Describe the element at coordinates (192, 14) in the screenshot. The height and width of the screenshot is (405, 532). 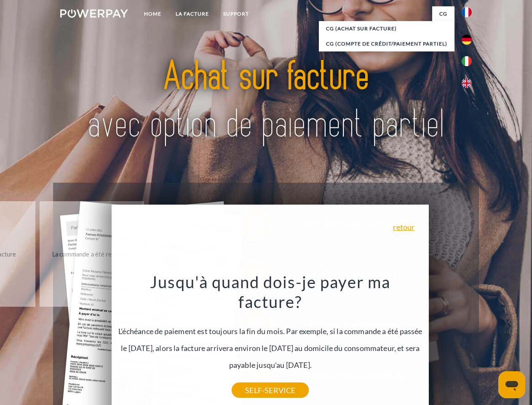
I see `a: LA FACTURE` at that location.